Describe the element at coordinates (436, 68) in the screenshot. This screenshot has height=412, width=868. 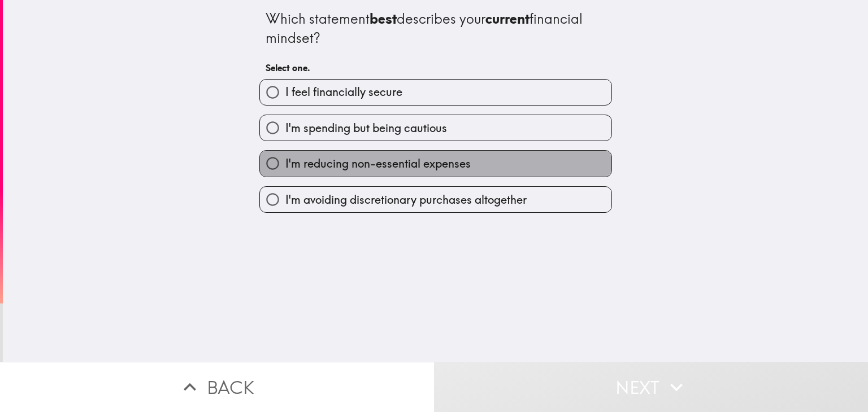
I see `h6: Select one.` at that location.